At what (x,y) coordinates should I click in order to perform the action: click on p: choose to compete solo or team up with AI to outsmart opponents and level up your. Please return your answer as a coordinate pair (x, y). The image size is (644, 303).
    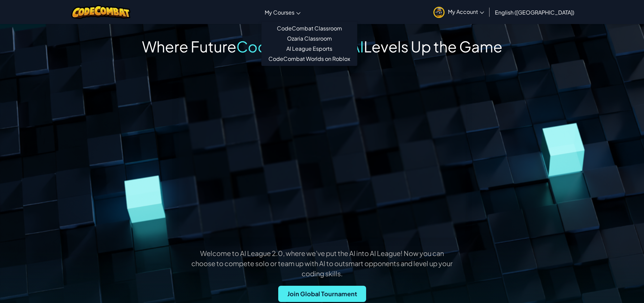
    Looking at the image, I should click on (322, 264).